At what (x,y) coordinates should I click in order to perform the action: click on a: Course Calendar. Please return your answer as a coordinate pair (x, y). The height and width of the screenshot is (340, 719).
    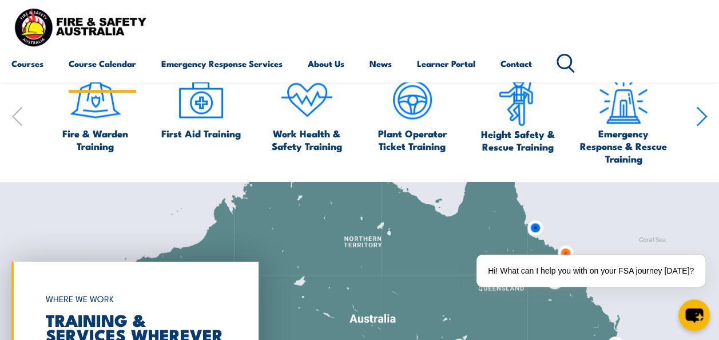
    Looking at the image, I should click on (102, 64).